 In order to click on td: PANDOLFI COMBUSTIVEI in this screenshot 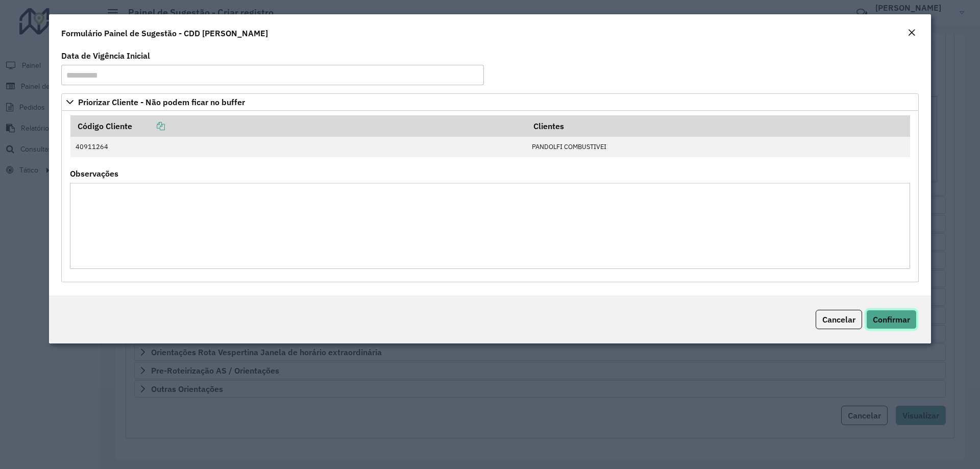, I will do `click(718, 147)`.